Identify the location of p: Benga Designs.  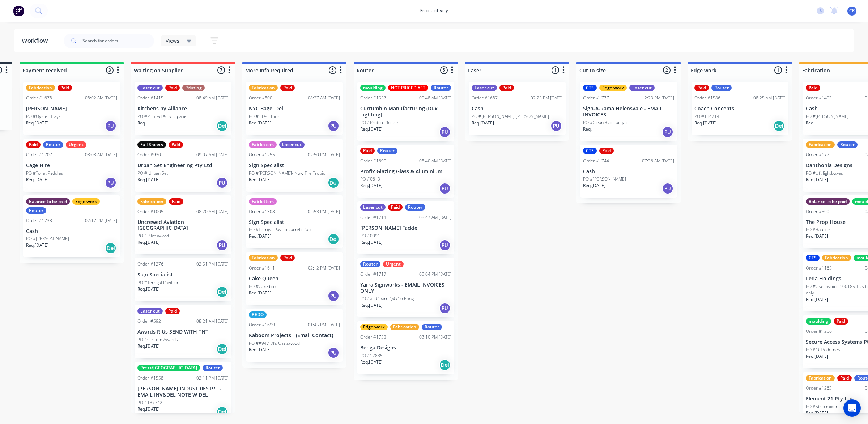
(406, 348).